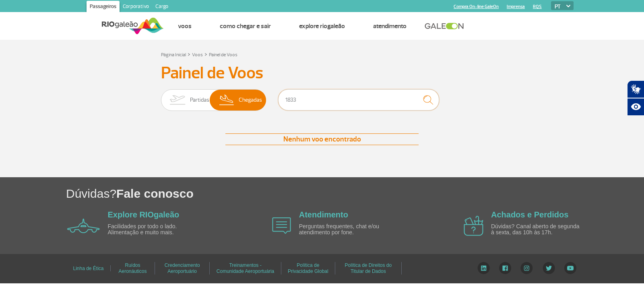 The width and height of the screenshot is (644, 297). Describe the element at coordinates (505, 268) in the screenshot. I see `img: Facebook` at that location.